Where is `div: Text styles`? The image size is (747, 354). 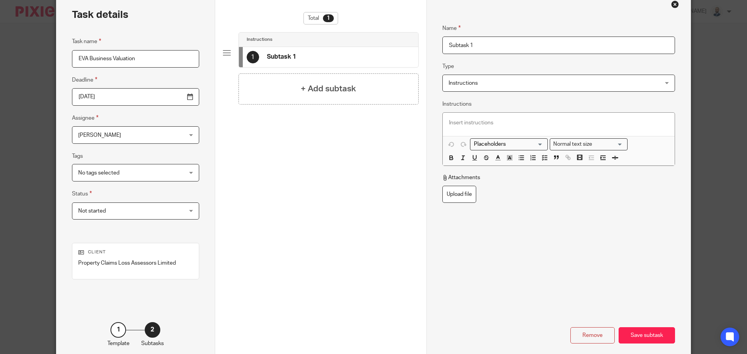 div: Text styles is located at coordinates (588, 144).